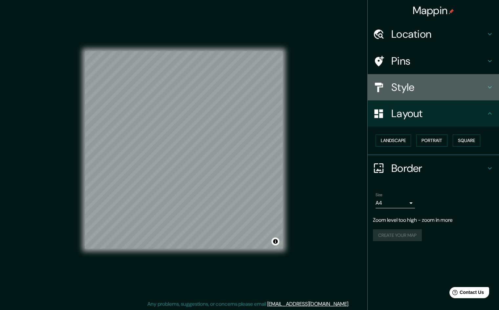  I want to click on p: Any problems, suggestions, or concerns please email ., so click(248, 304).